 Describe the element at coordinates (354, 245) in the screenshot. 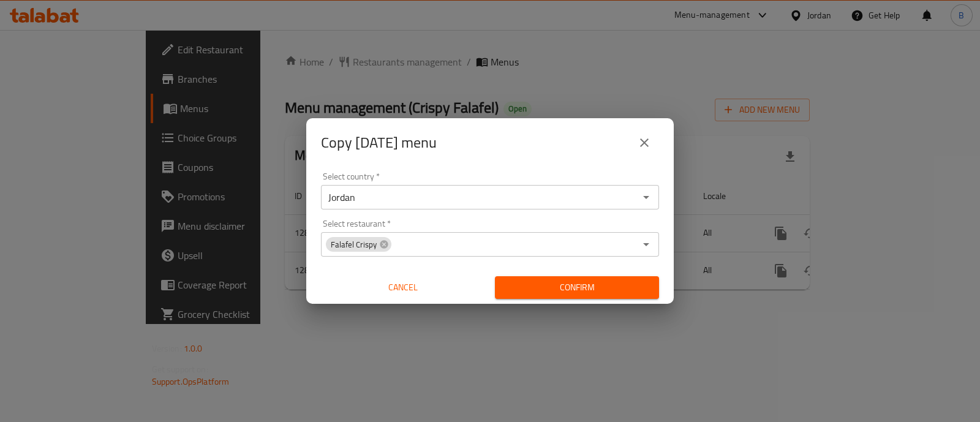

I see `span: Falafel Crispy` at that location.